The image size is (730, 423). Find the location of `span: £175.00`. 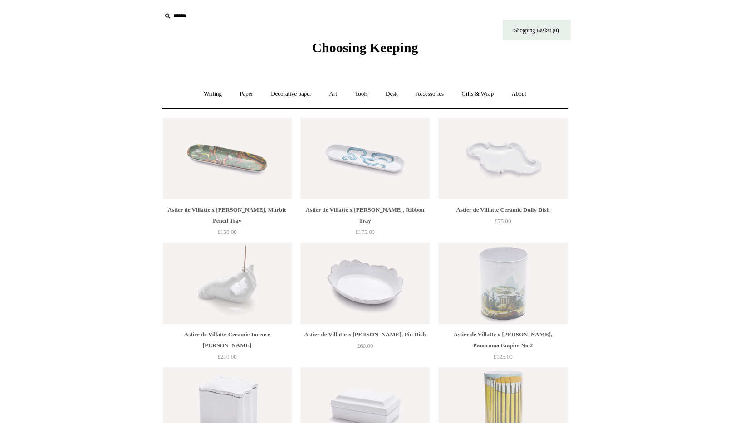

span: £175.00 is located at coordinates (365, 232).